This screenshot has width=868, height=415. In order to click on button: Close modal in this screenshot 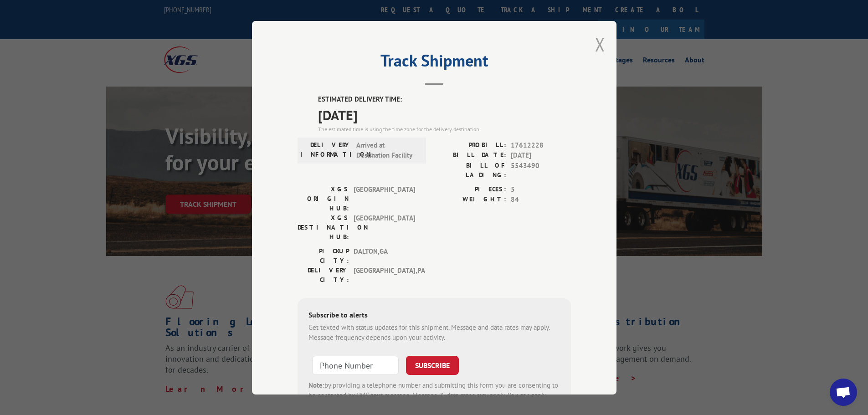, I will do `click(600, 44)`.